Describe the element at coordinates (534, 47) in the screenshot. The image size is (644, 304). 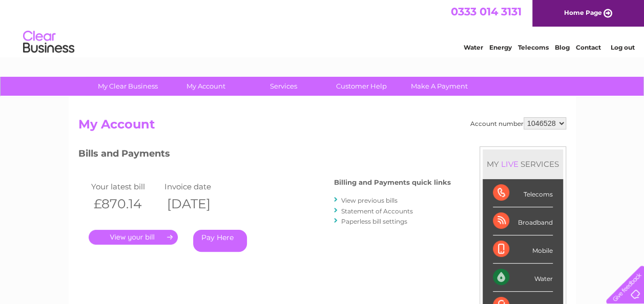
I see `a: Telecoms` at that location.